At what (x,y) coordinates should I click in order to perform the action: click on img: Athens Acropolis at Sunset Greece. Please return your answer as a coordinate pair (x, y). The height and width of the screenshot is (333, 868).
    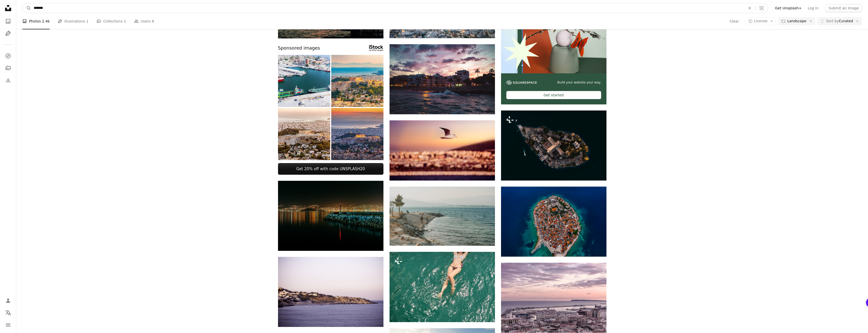
    Looking at the image, I should click on (304, 134).